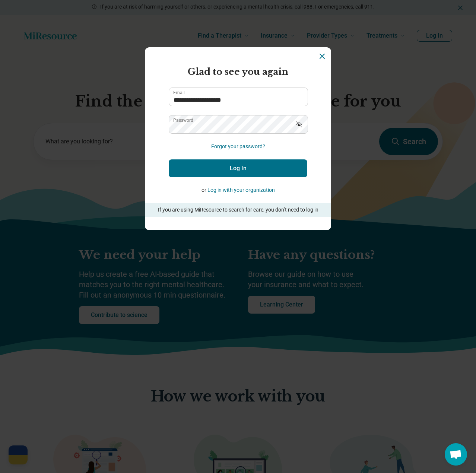  What do you see at coordinates (183, 121) in the screenshot?
I see `label: Password` at bounding box center [183, 121].